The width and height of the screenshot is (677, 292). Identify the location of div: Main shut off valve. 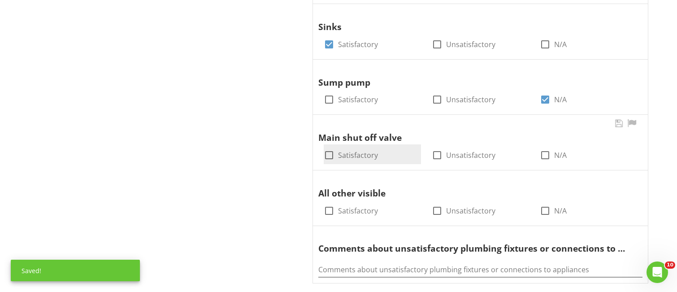
(472, 131).